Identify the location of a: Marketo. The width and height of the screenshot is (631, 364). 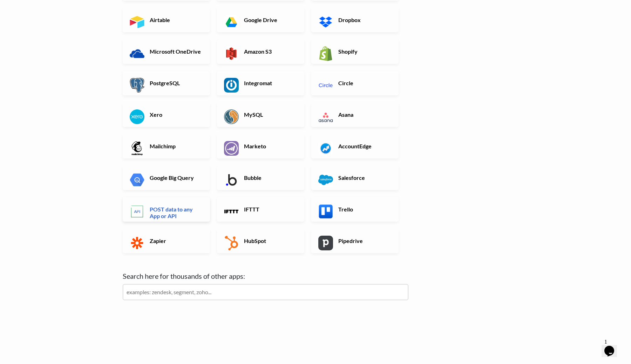
(260, 146).